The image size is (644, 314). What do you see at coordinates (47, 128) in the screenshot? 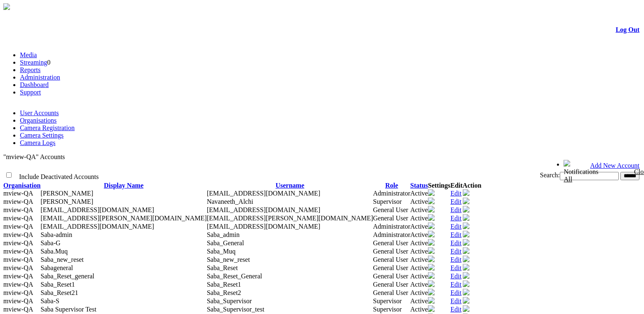
I see `a: Camera Registration` at bounding box center [47, 128].